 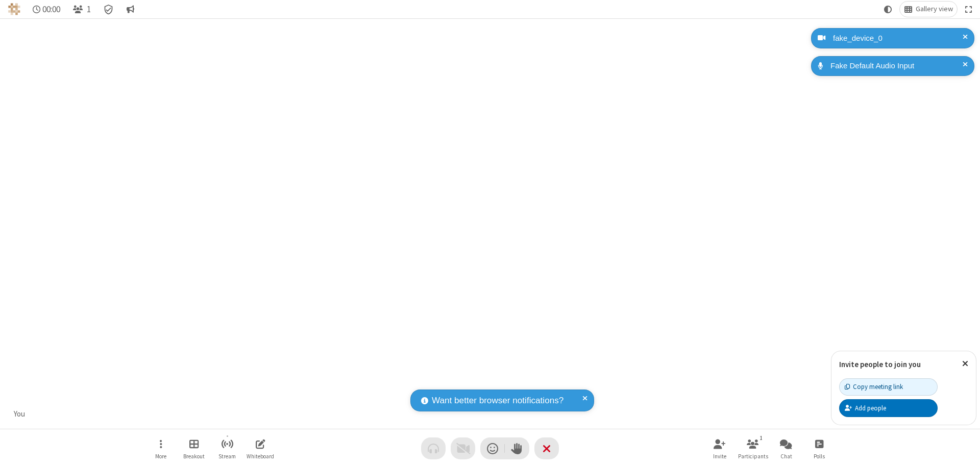 I want to click on button: Open poll, so click(x=819, y=448).